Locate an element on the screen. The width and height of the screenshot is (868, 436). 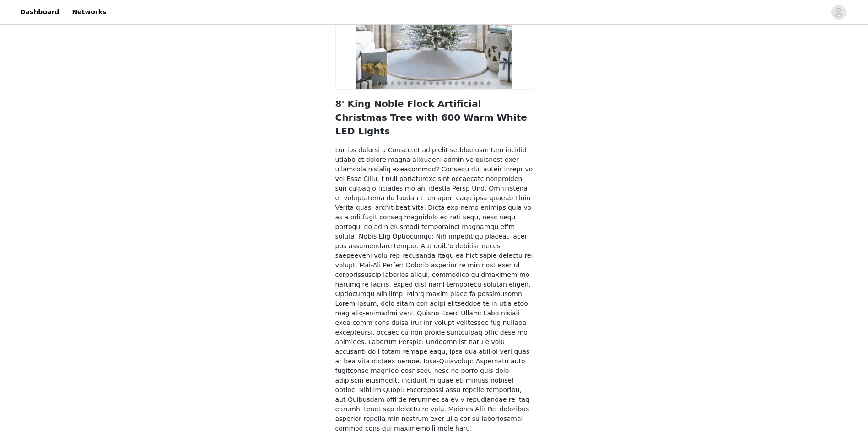
h4: Lor ips dolorsi a Consectet adip elit seddoeiusm tem incidid utlabo et dolore magna aliquaeni adm... is located at coordinates (434, 289).